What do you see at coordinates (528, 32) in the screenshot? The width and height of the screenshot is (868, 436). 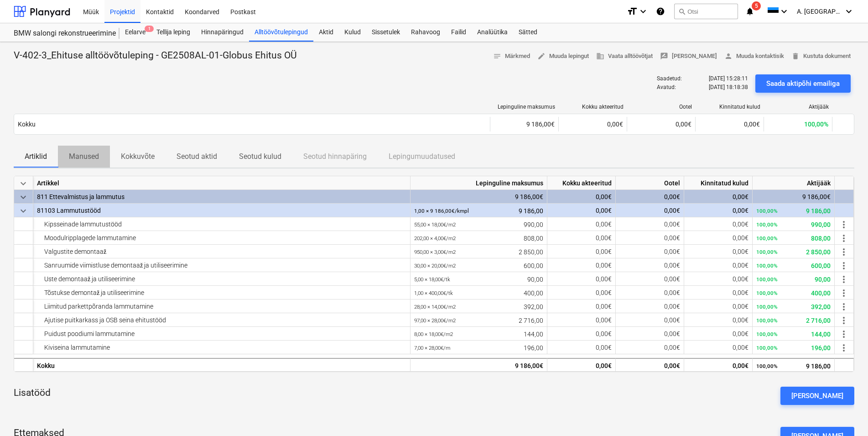 I see `a: Sätted` at bounding box center [528, 32].